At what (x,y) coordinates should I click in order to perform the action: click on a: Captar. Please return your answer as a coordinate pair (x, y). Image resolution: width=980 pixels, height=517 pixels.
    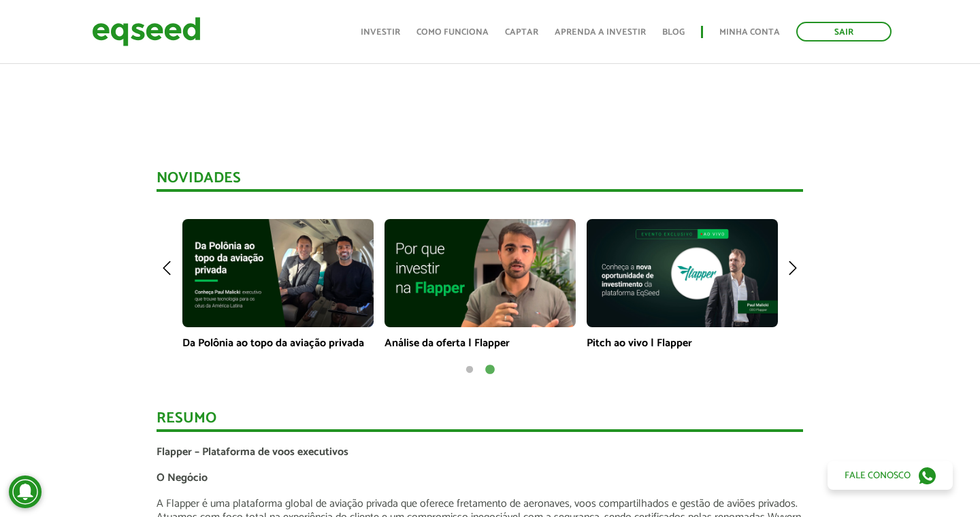
    Looking at the image, I should click on (522, 32).